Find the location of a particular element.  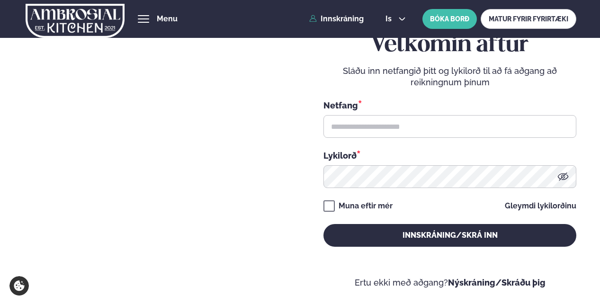

button: Innskráning/Skrá inn is located at coordinates (450, 236).